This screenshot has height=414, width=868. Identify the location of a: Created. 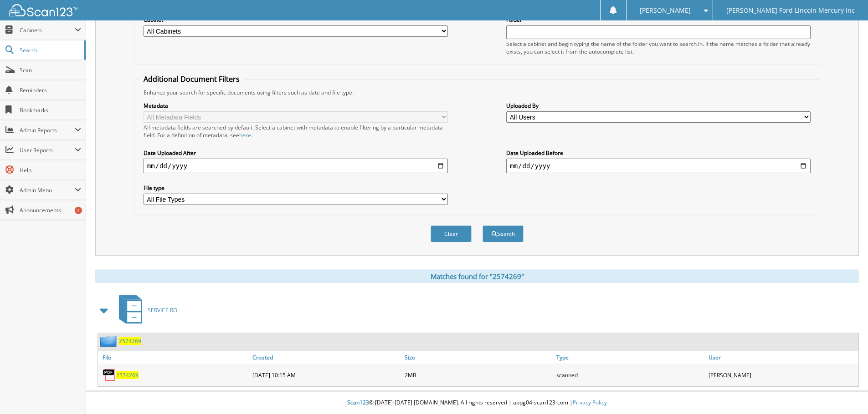
(326, 358).